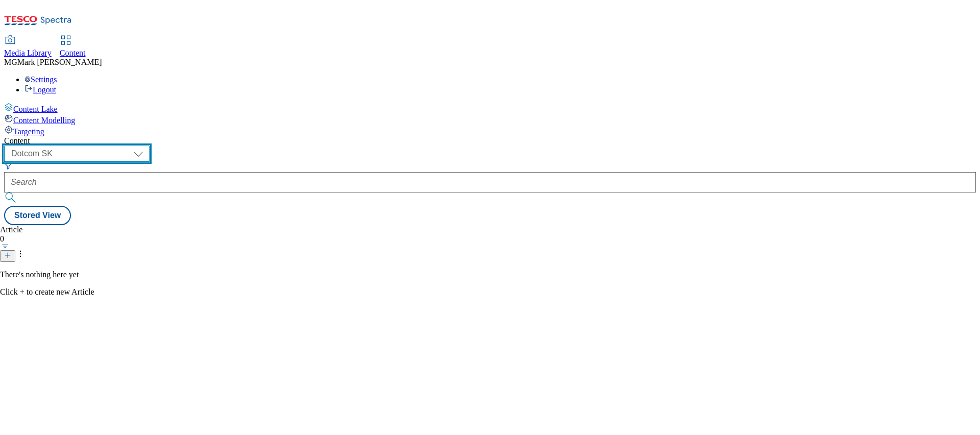 This screenshot has width=980, height=435. Describe the element at coordinates (490, 141) in the screenshot. I see `div: Content` at that location.